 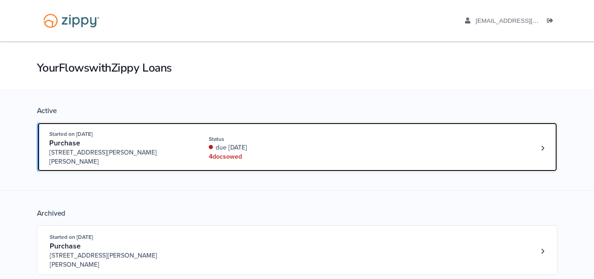 What do you see at coordinates (297, 68) in the screenshot?
I see `h1: Your Flows with Zippy Loans` at bounding box center [297, 68].